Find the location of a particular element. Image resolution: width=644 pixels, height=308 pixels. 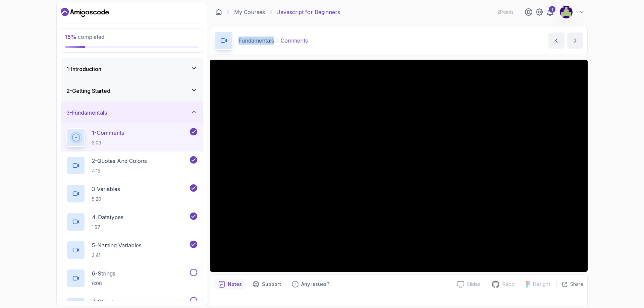

p: 3:41 is located at coordinates (117, 255).